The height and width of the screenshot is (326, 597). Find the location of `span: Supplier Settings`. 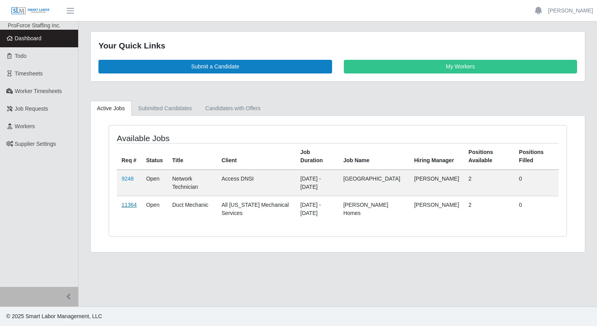

span: Supplier Settings is located at coordinates (36, 144).